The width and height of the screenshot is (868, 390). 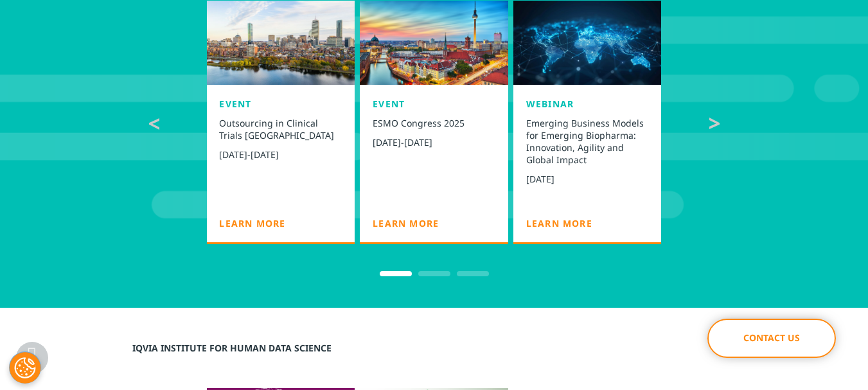 What do you see at coordinates (434, 361) in the screenshot?
I see `h2: IQVIA Institute for Human Data Science` at bounding box center [434, 361].